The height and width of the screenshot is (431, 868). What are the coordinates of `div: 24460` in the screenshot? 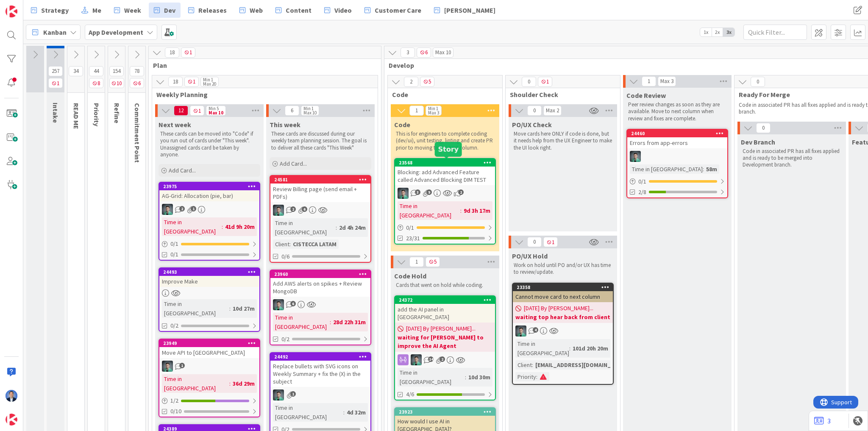 It's located at (677, 133).